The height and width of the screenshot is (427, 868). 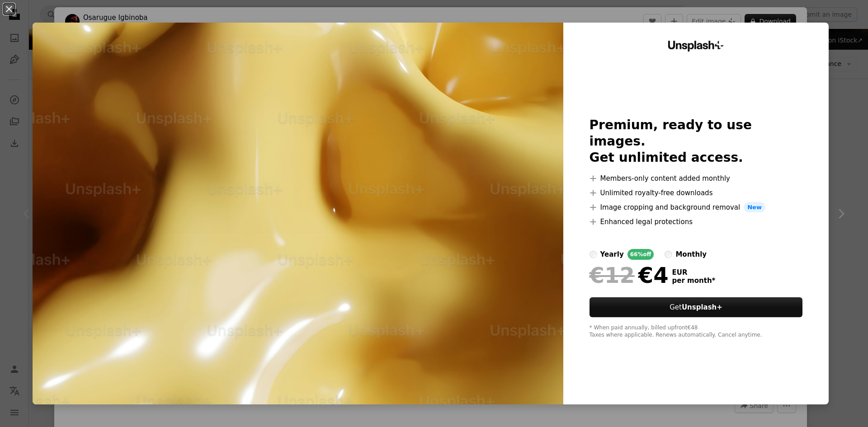 What do you see at coordinates (695, 281) in the screenshot?
I see `span: per month *` at bounding box center [695, 281].